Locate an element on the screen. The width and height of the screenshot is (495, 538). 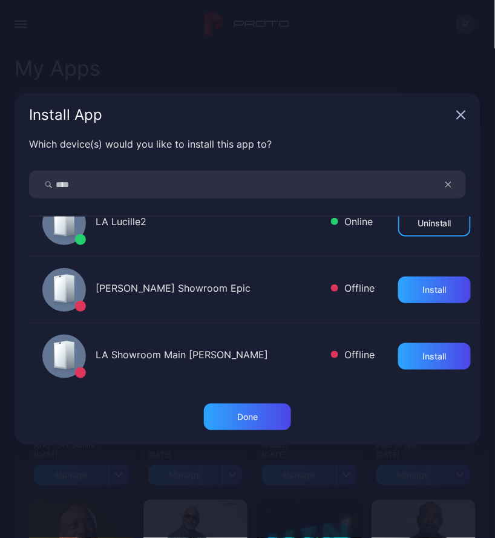
div: LA Lucille2 is located at coordinates (208, 223).